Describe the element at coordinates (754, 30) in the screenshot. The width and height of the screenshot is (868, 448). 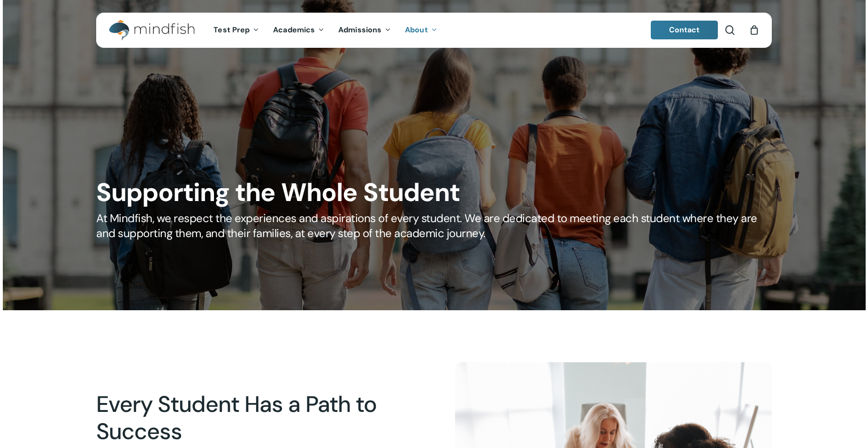
I see `a: Cart` at that location.